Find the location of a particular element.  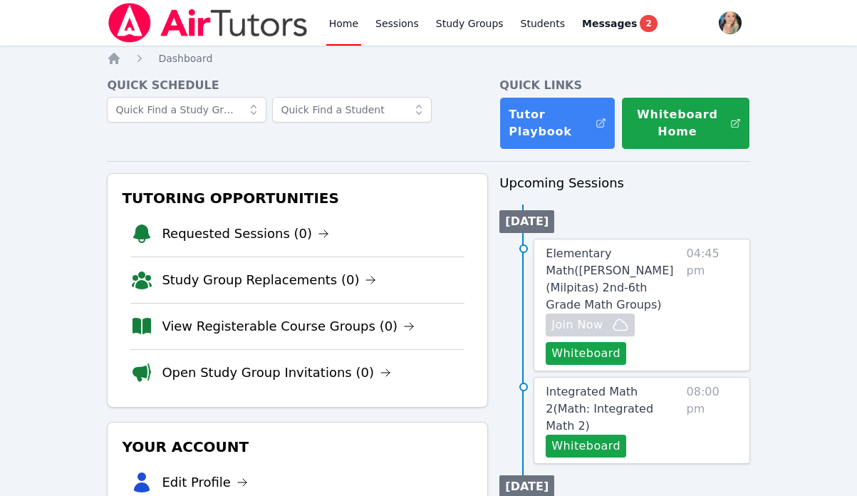

h3: Upcoming Sessions is located at coordinates (624, 183).